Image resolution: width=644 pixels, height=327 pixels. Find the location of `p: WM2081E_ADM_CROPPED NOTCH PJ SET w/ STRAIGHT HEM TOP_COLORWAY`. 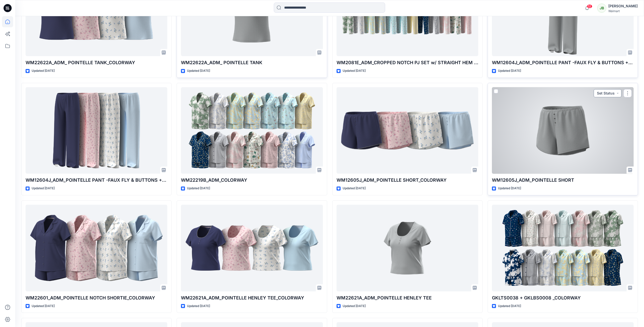

p: WM2081E_ADM_CROPPED NOTCH PJ SET w/ STRAIGHT HEM TOP_COLORWAY is located at coordinates (407, 63).